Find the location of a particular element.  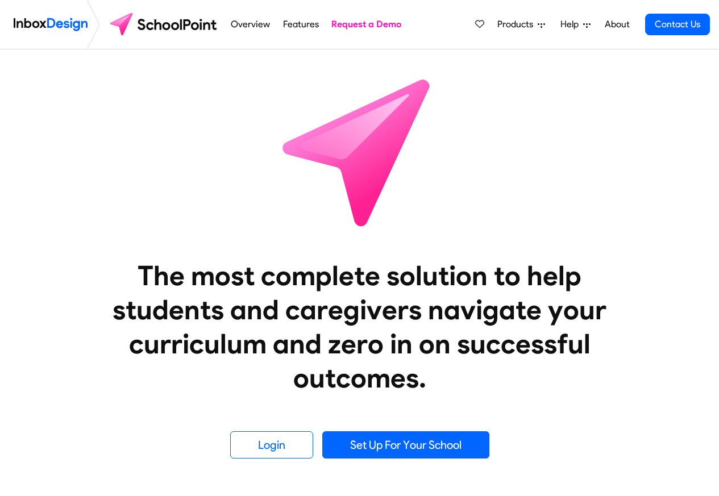

img: icon_schoolpoint.svg is located at coordinates (360, 152).